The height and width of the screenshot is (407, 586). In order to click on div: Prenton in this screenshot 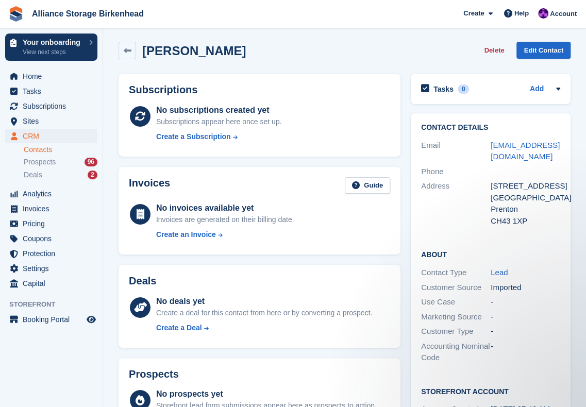, I will do `click(525, 209)`.